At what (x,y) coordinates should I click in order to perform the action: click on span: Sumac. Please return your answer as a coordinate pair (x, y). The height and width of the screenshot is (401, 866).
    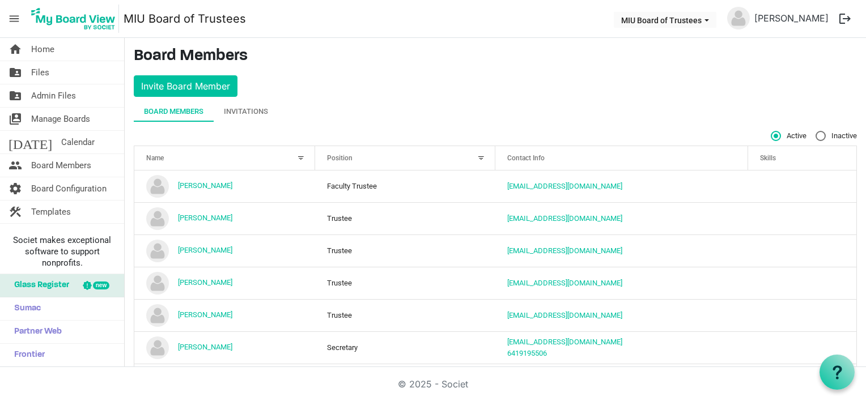
    Looking at the image, I should click on (24, 309).